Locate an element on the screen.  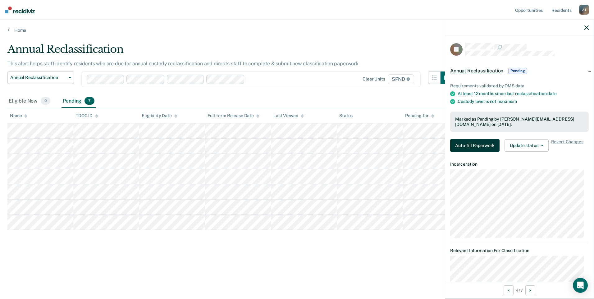
div: Pending for is located at coordinates (420, 116).